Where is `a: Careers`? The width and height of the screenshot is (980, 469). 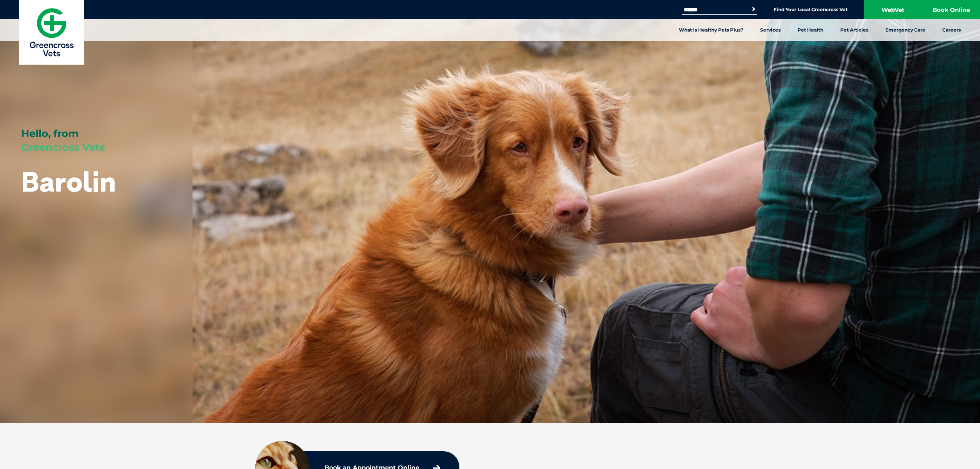
a: Careers is located at coordinates (951, 30).